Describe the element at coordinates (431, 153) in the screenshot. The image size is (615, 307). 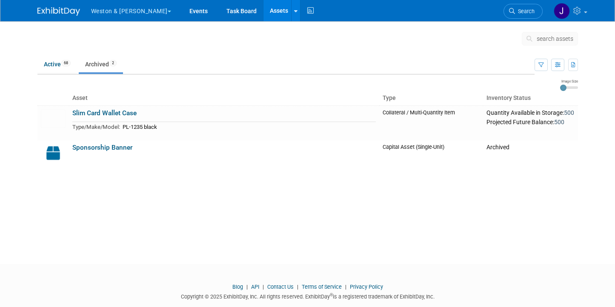
I see `td: Capital Asset (Single-Unit)` at that location.